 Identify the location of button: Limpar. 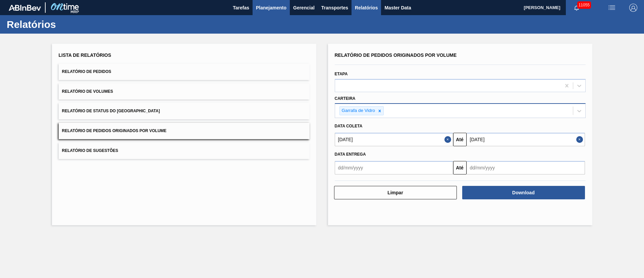
(396, 192).